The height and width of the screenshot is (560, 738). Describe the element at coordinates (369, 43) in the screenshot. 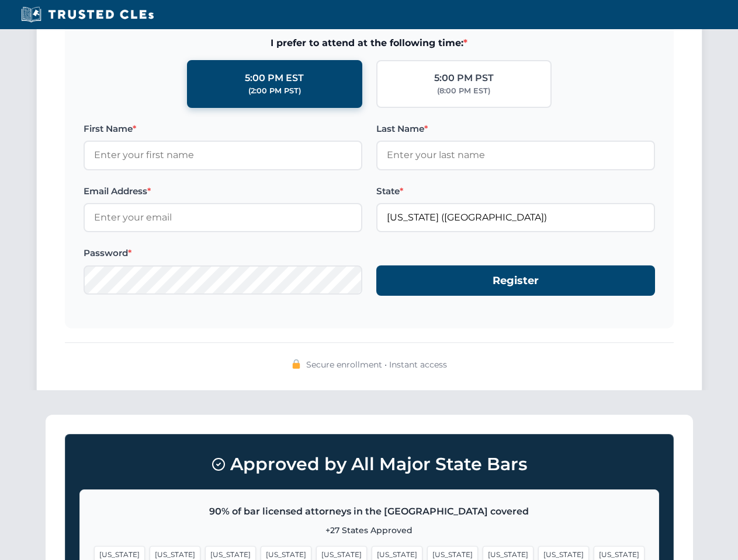

I see `span: I prefer to attend at the following time:` at that location.